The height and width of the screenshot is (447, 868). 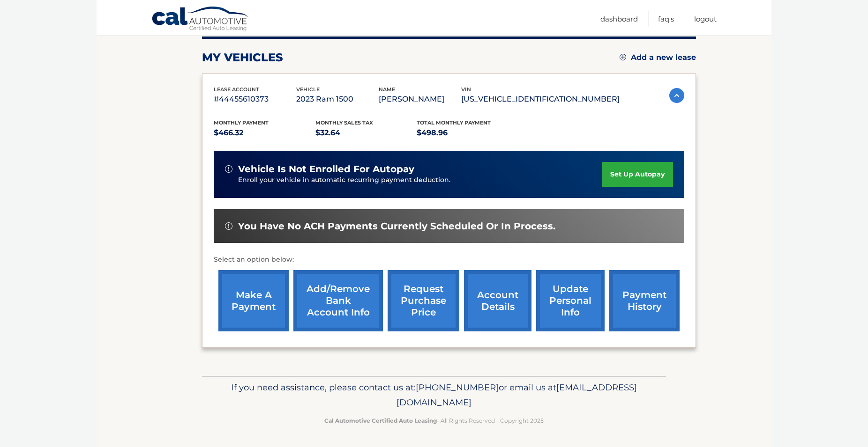 What do you see at coordinates (466, 90) in the screenshot?
I see `span: vin` at bounding box center [466, 90].